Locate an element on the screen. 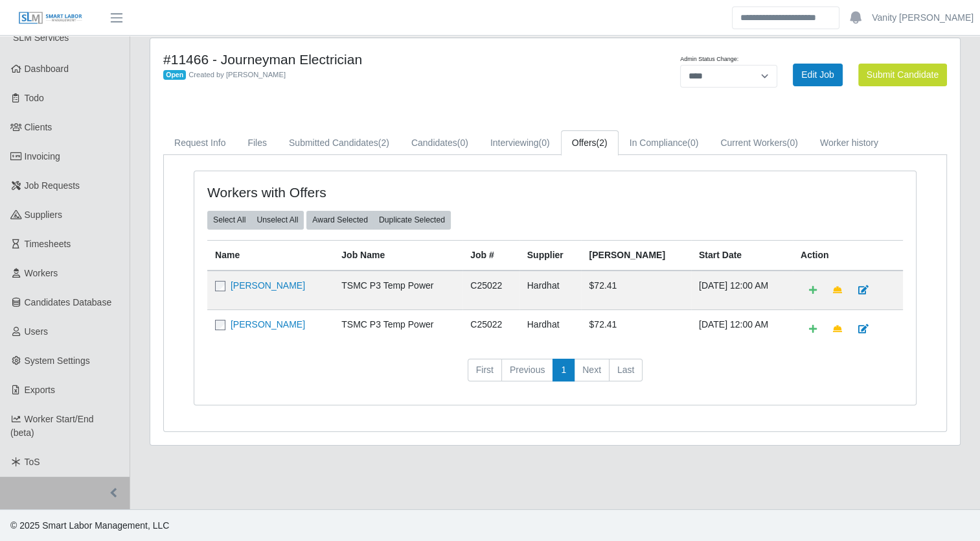 Image resolution: width=980 pixels, height=541 pixels. input: Search is located at coordinates (786, 18).